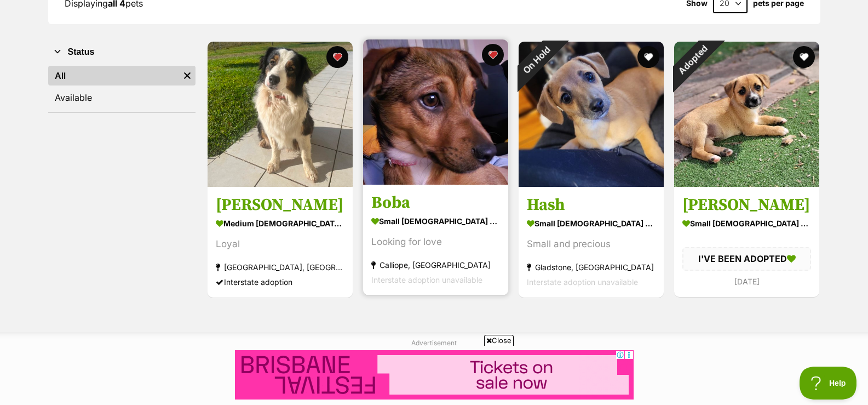 The height and width of the screenshot is (405, 868). Describe the element at coordinates (187, 75) in the screenshot. I see `a: Remove filter` at that location.